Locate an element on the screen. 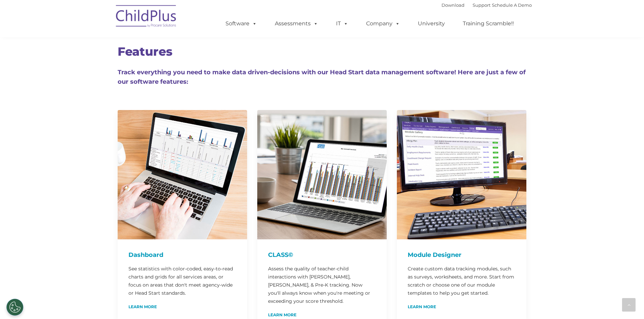  a: Download is located at coordinates (453, 5).